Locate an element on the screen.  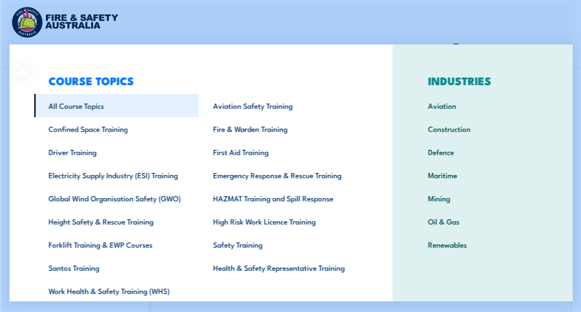
a: Defence is located at coordinates (482, 152).